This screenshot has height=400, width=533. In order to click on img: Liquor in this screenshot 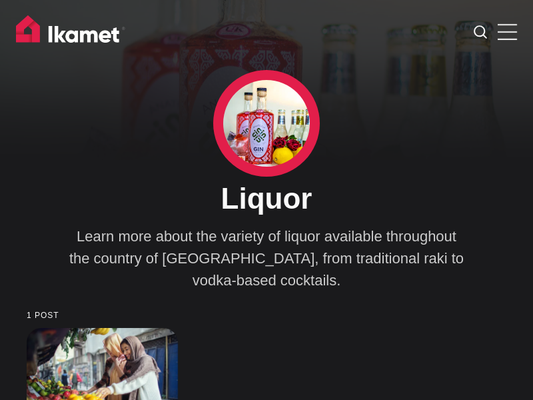, I will do `click(266, 123)`.